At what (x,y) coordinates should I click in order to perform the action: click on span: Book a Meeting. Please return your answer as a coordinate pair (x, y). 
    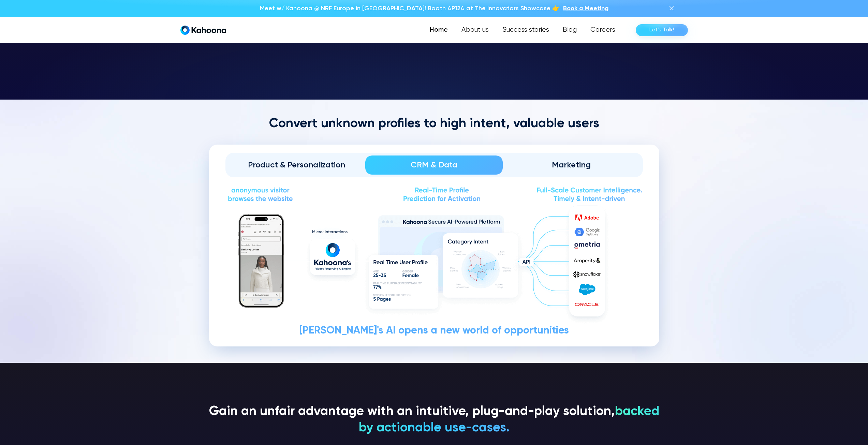
    Looking at the image, I should click on (585, 8).